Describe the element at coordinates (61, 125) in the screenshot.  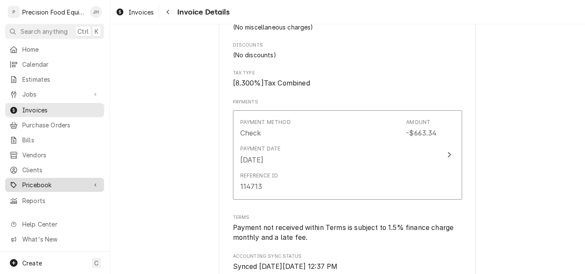
I see `span: Purchase Orders` at that location.